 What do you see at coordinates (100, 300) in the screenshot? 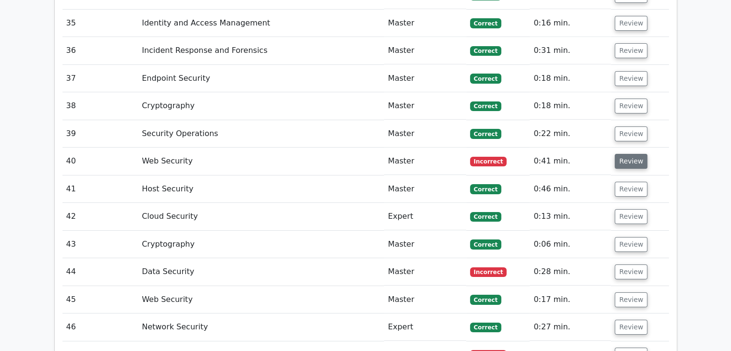
I see `td: 45` at bounding box center [100, 300].